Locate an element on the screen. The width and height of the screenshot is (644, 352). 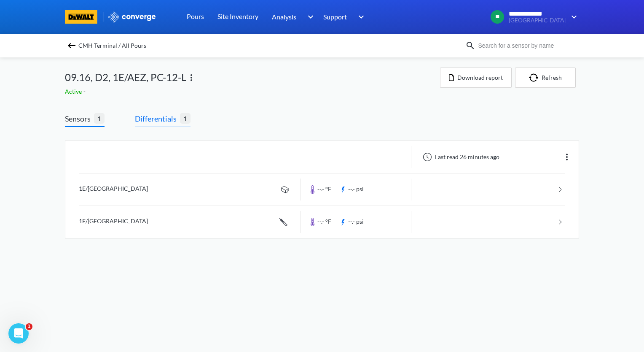
input: Search for a sensor by name is located at coordinates (526, 46).